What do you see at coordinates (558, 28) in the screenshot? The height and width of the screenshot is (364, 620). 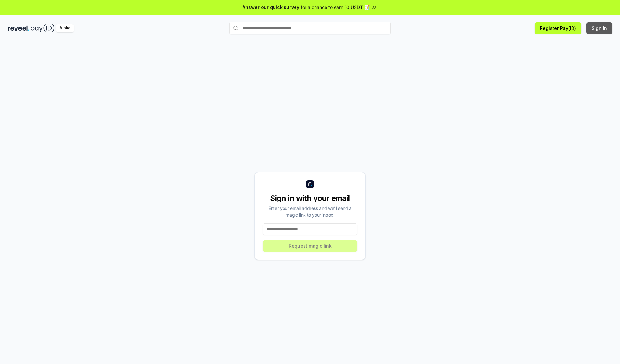 I see `button: Register Pay(ID)` at bounding box center [558, 28].